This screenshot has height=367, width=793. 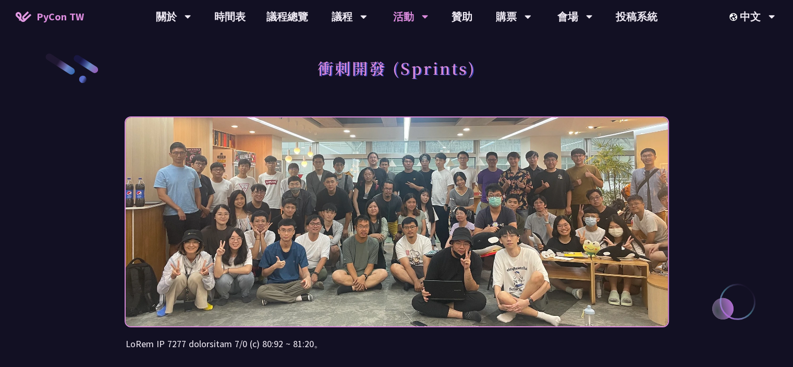 What do you see at coordinates (23, 17) in the screenshot?
I see `img: Home icon of PyCon TW 2025` at bounding box center [23, 17].